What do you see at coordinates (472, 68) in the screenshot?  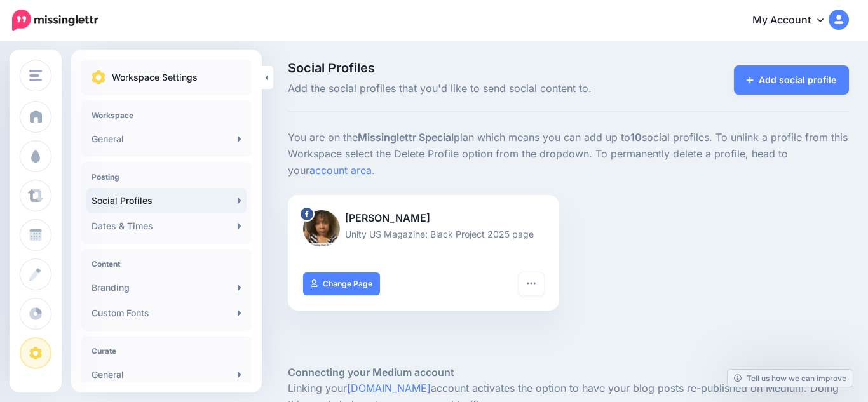 I see `span: Social Profiles` at bounding box center [472, 68].